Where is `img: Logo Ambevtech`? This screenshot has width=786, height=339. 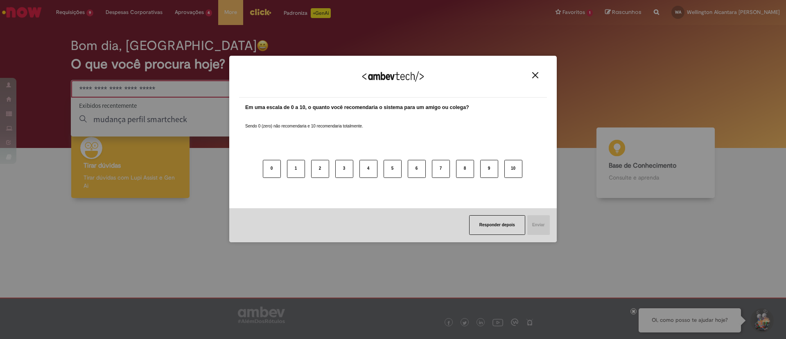
img: Logo Ambevtech is located at coordinates (393, 76).